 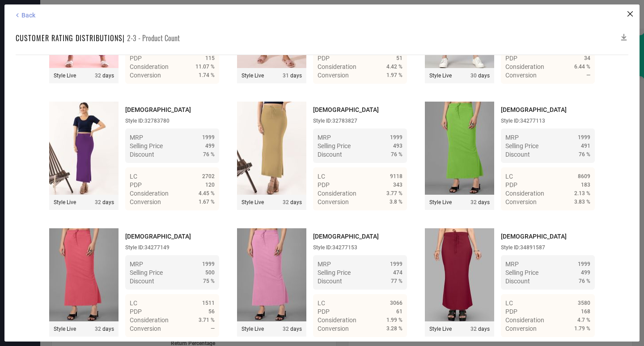 What do you see at coordinates (584, 176) in the screenshot?
I see `span: 8609` at bounding box center [584, 176].